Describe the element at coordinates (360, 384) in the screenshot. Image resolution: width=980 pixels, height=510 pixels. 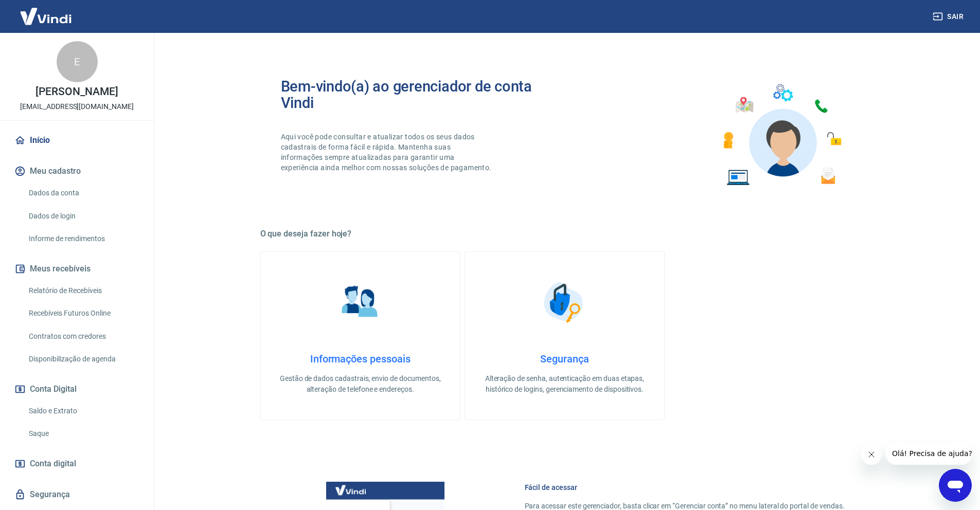
I see `p: Gestão de dados cadastrais, envio de documentos, alteração de telefone e endereços.` at that location.